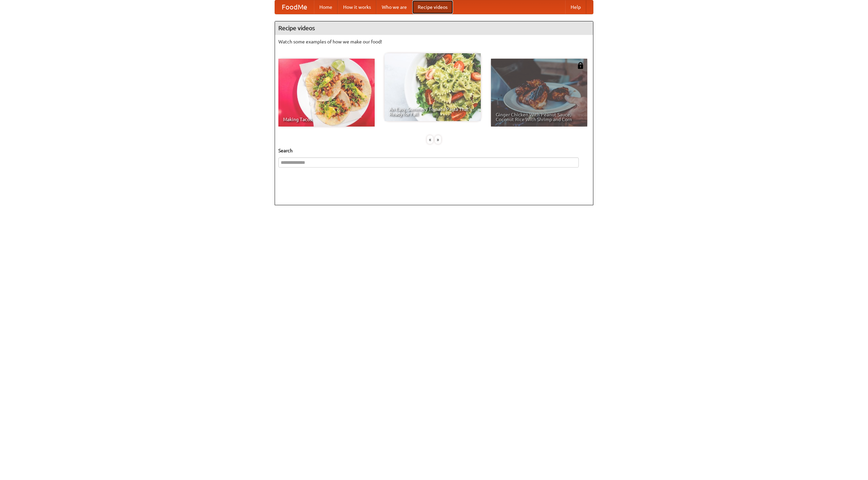  What do you see at coordinates (434, 28) in the screenshot?
I see `h4: Recipe videos` at bounding box center [434, 28].